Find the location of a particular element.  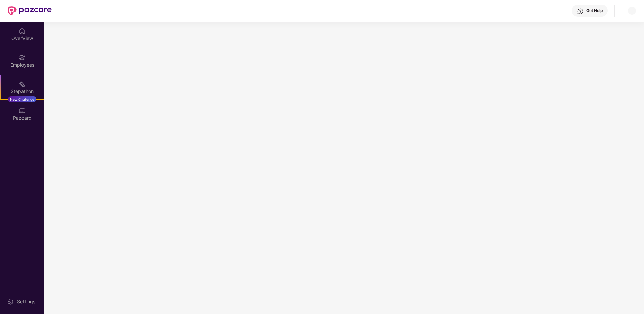

div: New Challenge is located at coordinates (22, 99).